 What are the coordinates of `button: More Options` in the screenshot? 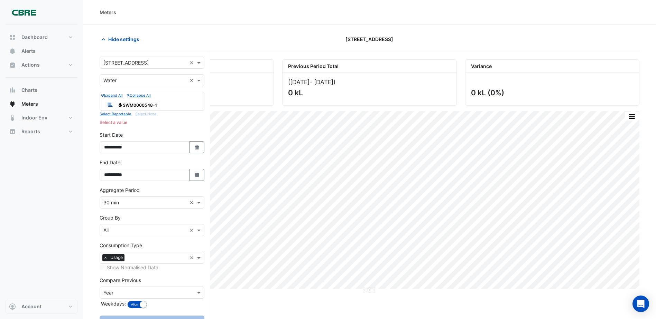 It's located at (632, 116).